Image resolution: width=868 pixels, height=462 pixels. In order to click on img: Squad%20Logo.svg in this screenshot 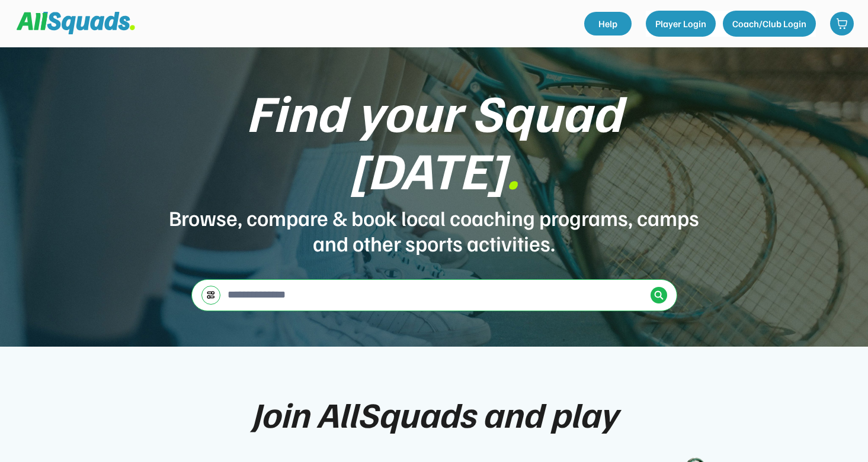, I will do `click(76, 23)`.